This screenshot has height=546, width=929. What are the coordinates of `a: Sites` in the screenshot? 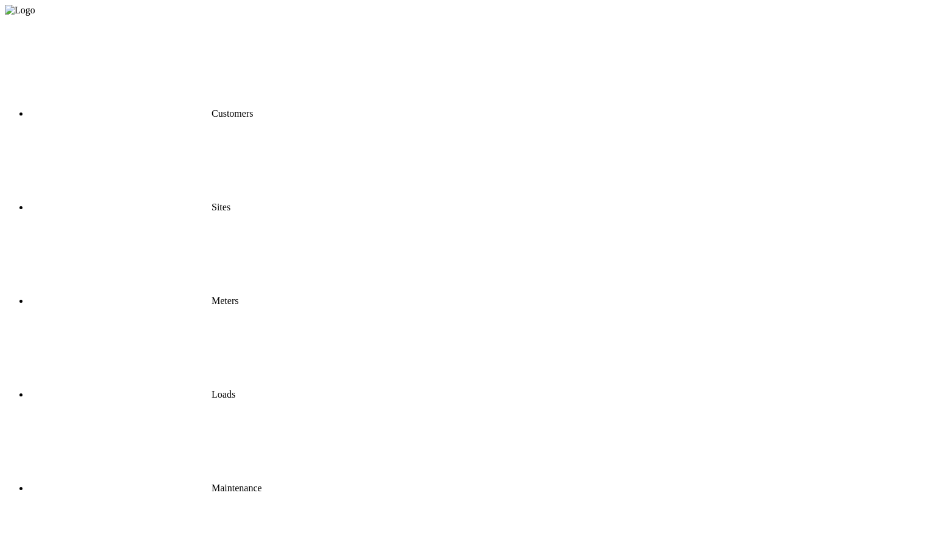 It's located at (130, 207).